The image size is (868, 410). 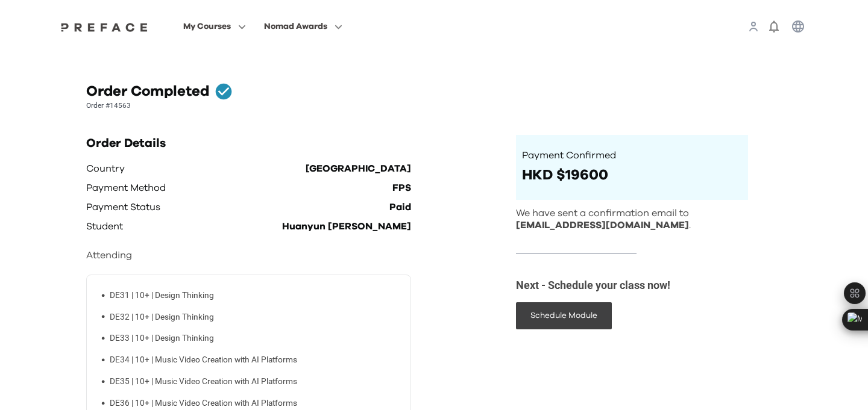 What do you see at coordinates (401, 188) in the screenshot?
I see `p: FPS` at bounding box center [401, 188].